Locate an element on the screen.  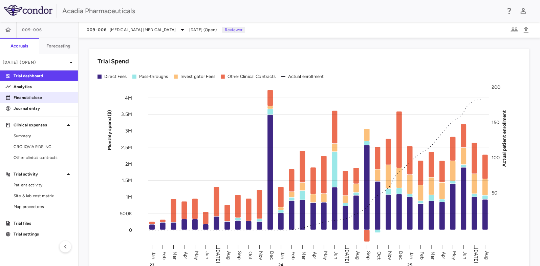
p: Journal entry is located at coordinates (43, 108).